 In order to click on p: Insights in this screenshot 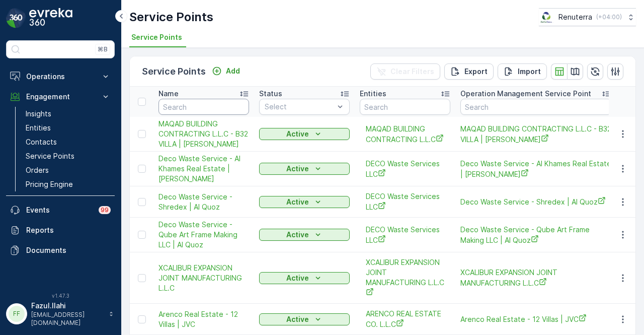, I will do `click(38, 114)`.